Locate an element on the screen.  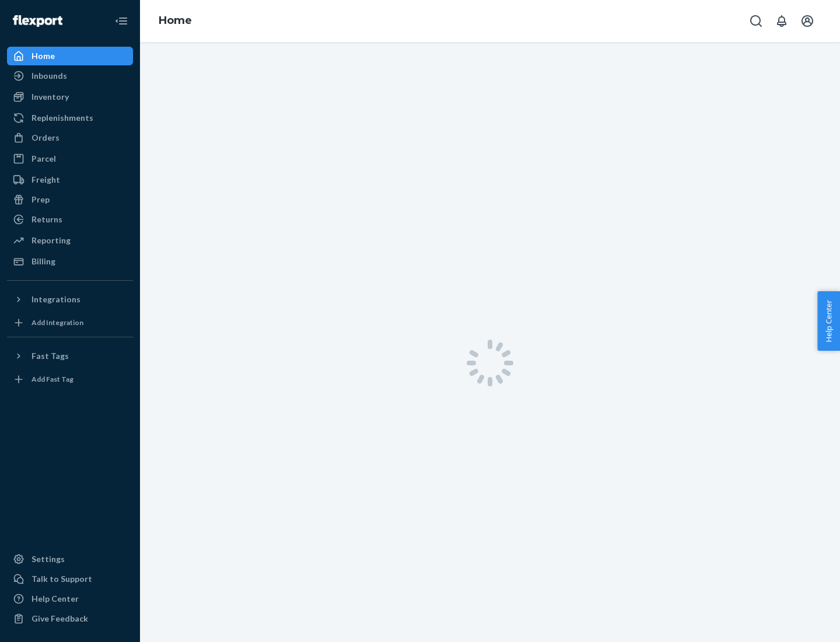
a: Inbounds is located at coordinates (70, 76).